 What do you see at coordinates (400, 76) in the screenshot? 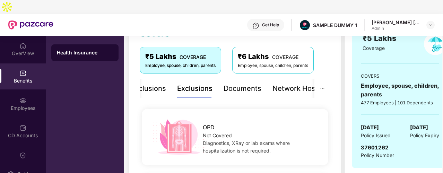
I see `div: COVERS` at bounding box center [400, 76].